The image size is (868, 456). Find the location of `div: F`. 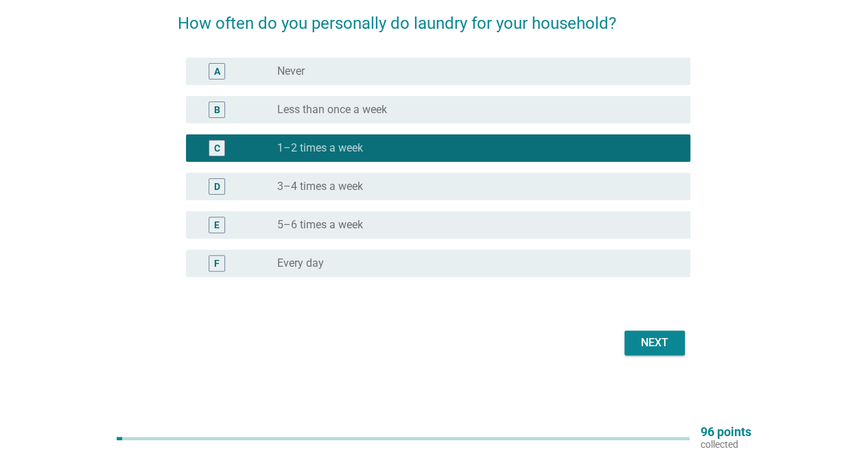

div: F is located at coordinates (217, 264).